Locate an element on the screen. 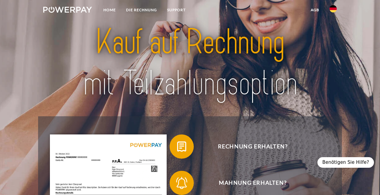 The height and width of the screenshot is (195, 380). img: qb_bell.svg is located at coordinates (182, 183).